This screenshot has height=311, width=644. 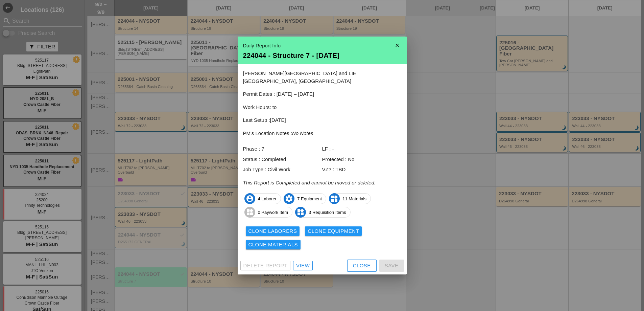 I want to click on p: PM's Location Notes :, so click(x=322, y=133).